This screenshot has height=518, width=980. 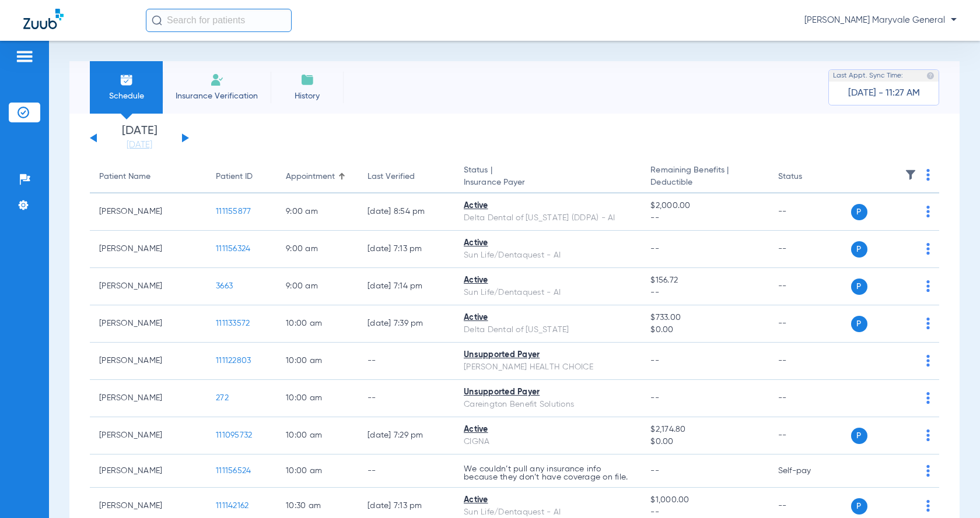 What do you see at coordinates (148, 177) in the screenshot?
I see `div: Patient Name` at bounding box center [148, 177].